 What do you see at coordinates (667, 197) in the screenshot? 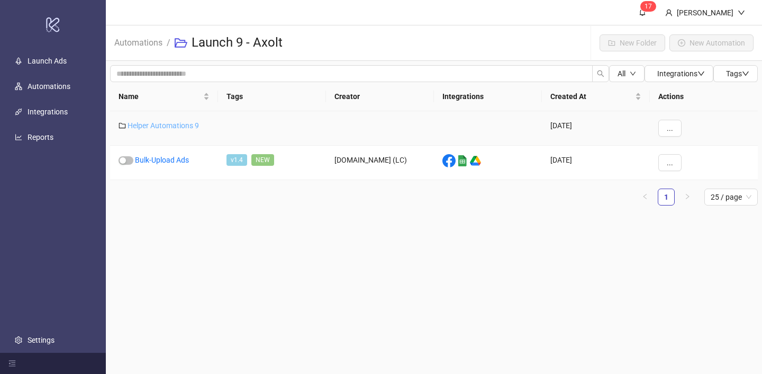
I see `a: 1` at bounding box center [667, 197].